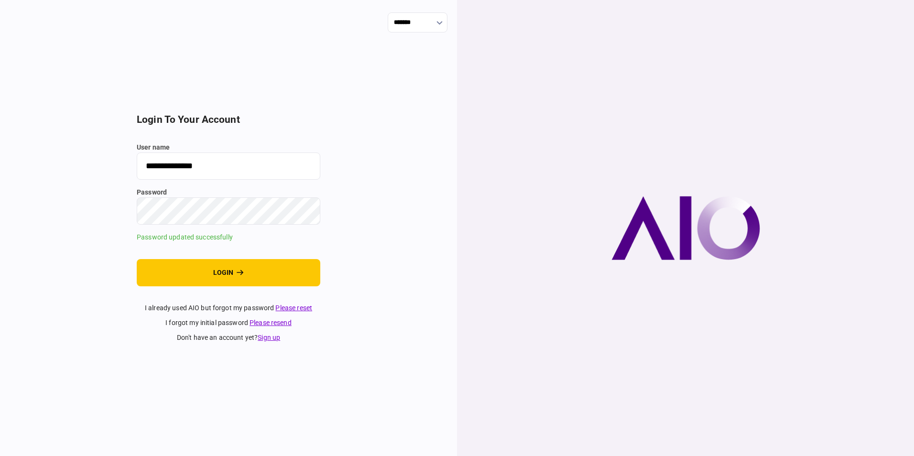 The image size is (914, 456). What do you see at coordinates (229, 192) in the screenshot?
I see `label: password` at bounding box center [229, 192].